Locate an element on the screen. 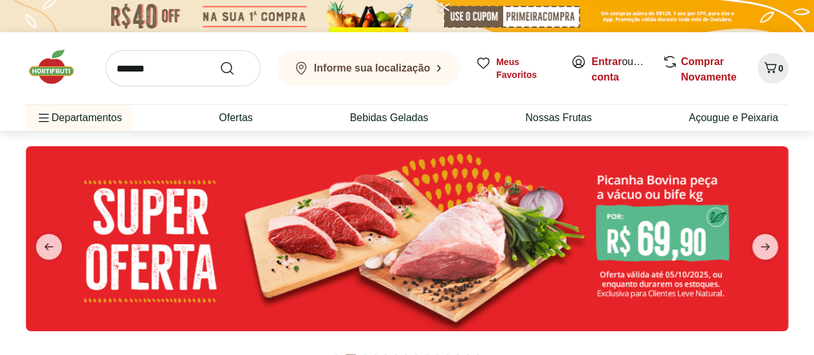 Image resolution: width=814 pixels, height=355 pixels. span: 0 is located at coordinates (781, 68).